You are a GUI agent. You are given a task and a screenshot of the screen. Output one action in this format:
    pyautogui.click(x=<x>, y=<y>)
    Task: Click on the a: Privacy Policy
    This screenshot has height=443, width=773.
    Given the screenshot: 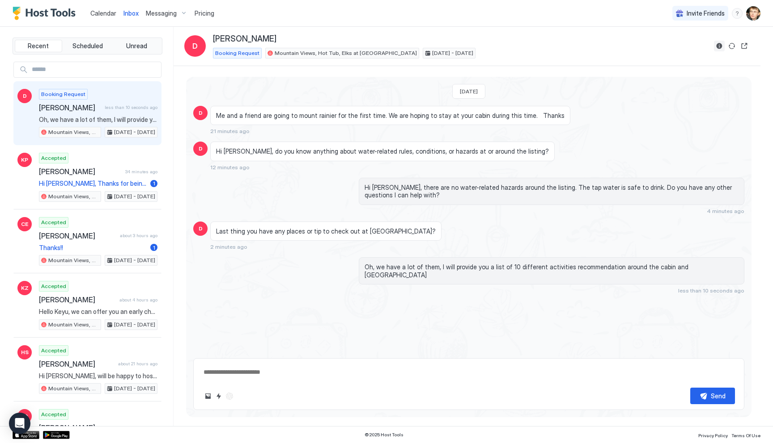 What is the action you would take?
    pyautogui.click(x=713, y=435)
    